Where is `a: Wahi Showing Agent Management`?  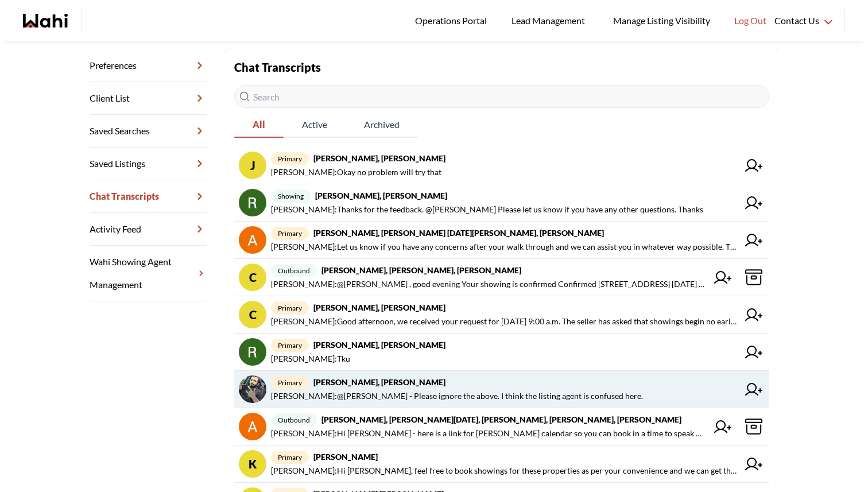
a: Wahi Showing Agent Management is located at coordinates (148, 274).